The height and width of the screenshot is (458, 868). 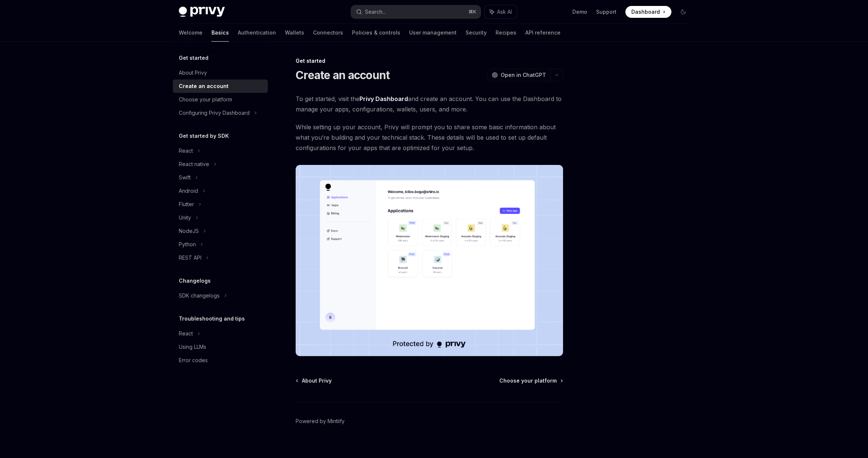 What do you see at coordinates (193, 360) in the screenshot?
I see `div: Error codes` at bounding box center [193, 360].